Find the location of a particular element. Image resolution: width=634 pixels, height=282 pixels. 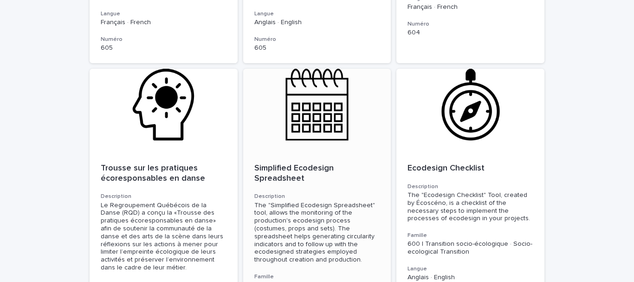

p: Simplified Ecodesign Spreadsheet is located at coordinates (317, 173).